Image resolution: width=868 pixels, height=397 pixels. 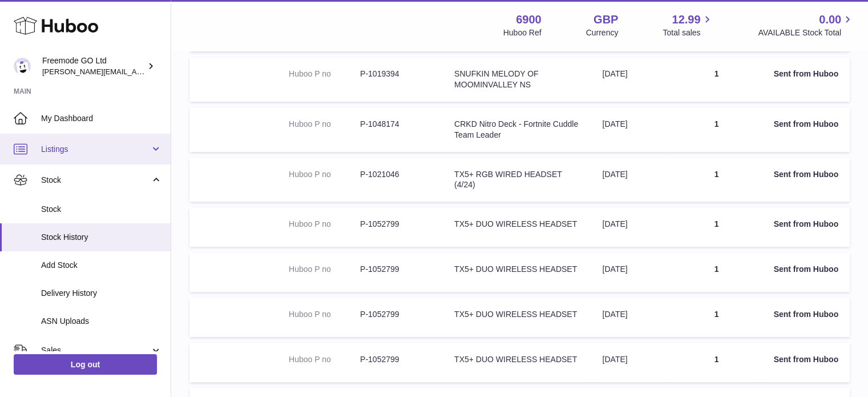 What do you see at coordinates (101, 265) in the screenshot?
I see `span: Add Stock` at bounding box center [101, 265].